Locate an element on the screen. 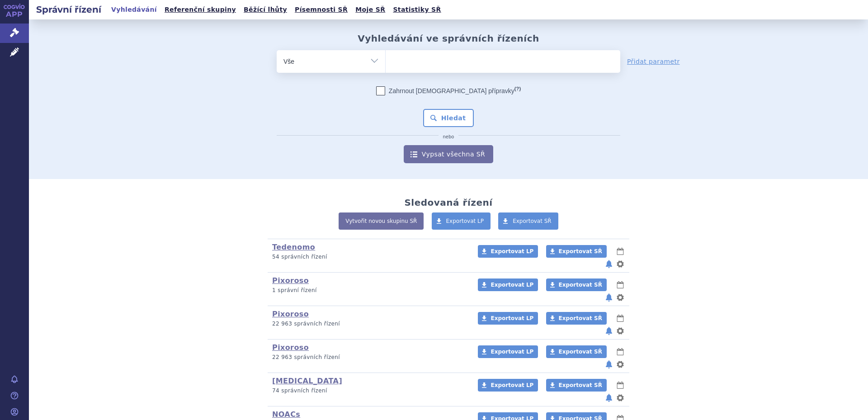 The image size is (868, 420). a: Běžící lhůty is located at coordinates (265, 10).